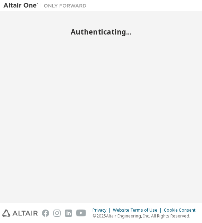 The width and height of the screenshot is (202, 223). Describe the element at coordinates (81, 213) in the screenshot. I see `img: youtube.svg` at that location.